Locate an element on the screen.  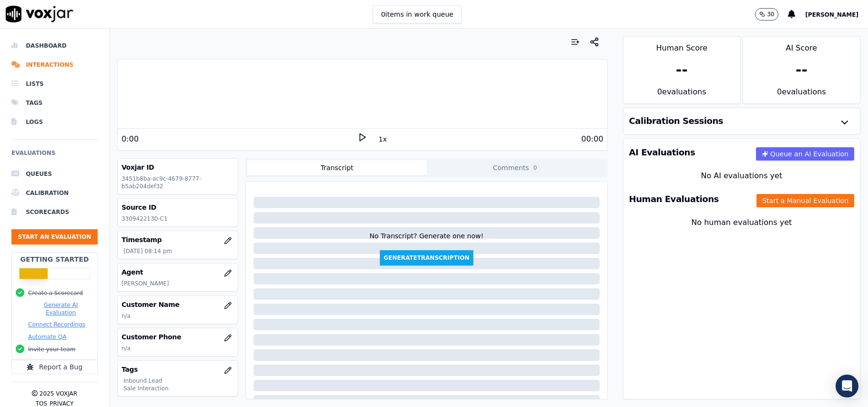
button: Invite your team is located at coordinates (52, 349).